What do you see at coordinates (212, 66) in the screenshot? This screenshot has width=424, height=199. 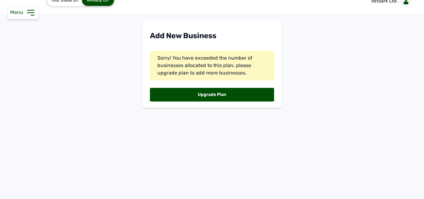 I see `div: Sorry! You have exceeded the number of businesses allocated to this plan, please upgrade plan to ...` at bounding box center [212, 66].